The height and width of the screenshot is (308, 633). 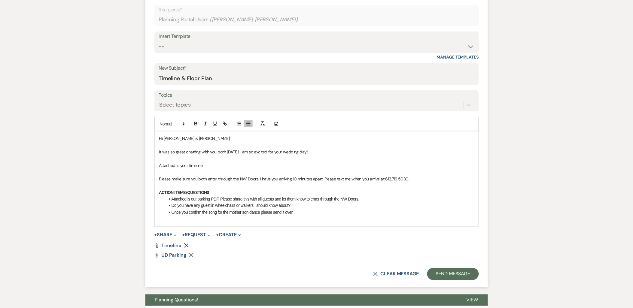 I want to click on div: Select topics, so click(x=175, y=105).